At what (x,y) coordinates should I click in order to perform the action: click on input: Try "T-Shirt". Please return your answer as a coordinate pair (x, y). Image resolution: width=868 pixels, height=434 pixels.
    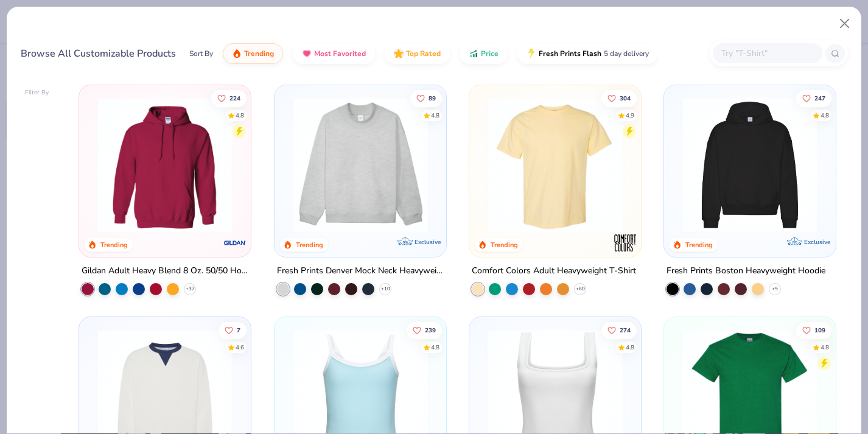
    Looking at the image, I should click on (767, 53).